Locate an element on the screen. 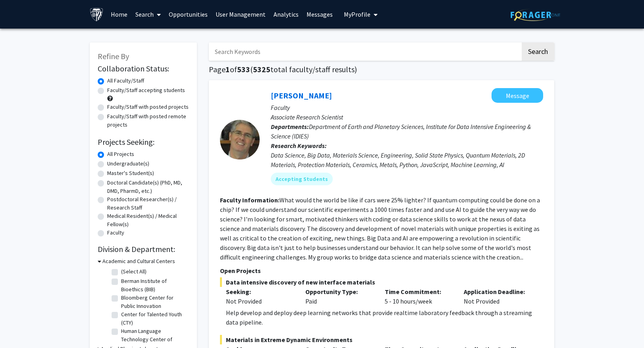  div: 5 - 10 hours/week is located at coordinates (419, 297).